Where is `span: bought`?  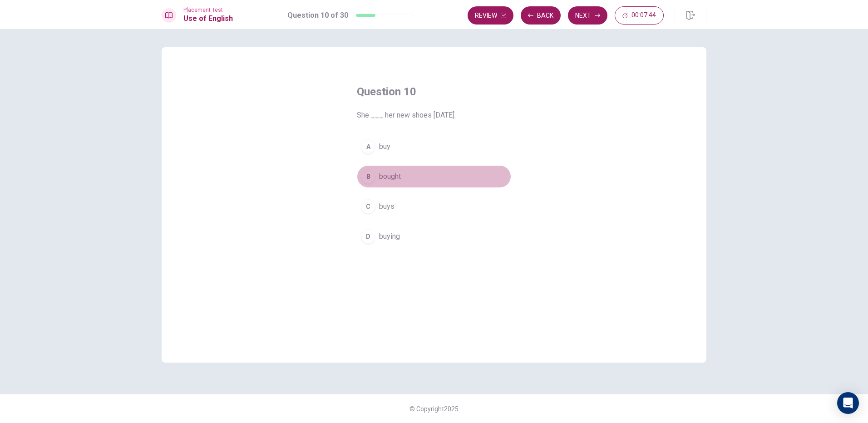
span: bought is located at coordinates (390, 177).